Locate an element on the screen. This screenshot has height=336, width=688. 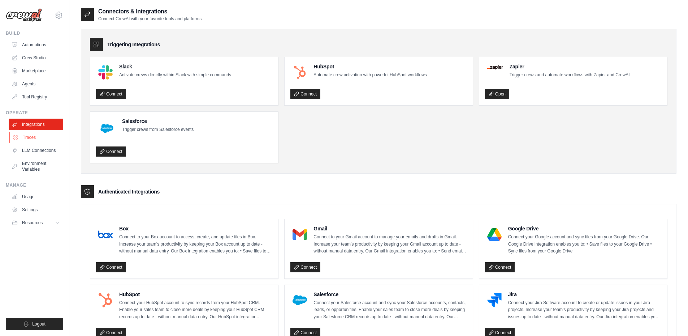
p: Automate crew activation with powerful HubSpot workflows is located at coordinates (370, 75).